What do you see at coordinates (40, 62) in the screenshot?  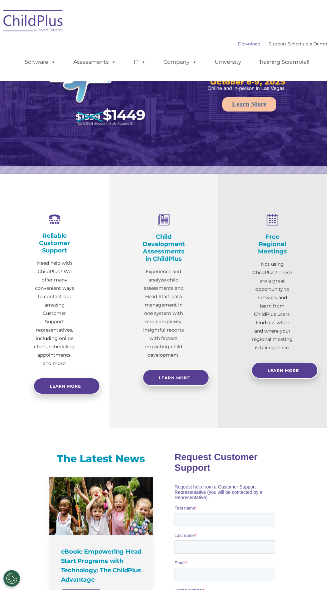 I see `a: Software` at bounding box center [40, 62].